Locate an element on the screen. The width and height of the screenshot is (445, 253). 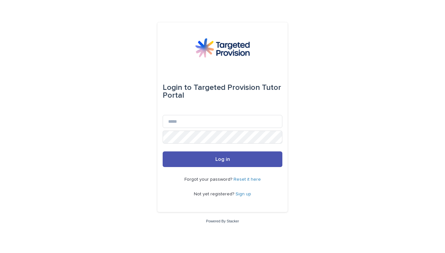
span: Log in is located at coordinates (223, 159).